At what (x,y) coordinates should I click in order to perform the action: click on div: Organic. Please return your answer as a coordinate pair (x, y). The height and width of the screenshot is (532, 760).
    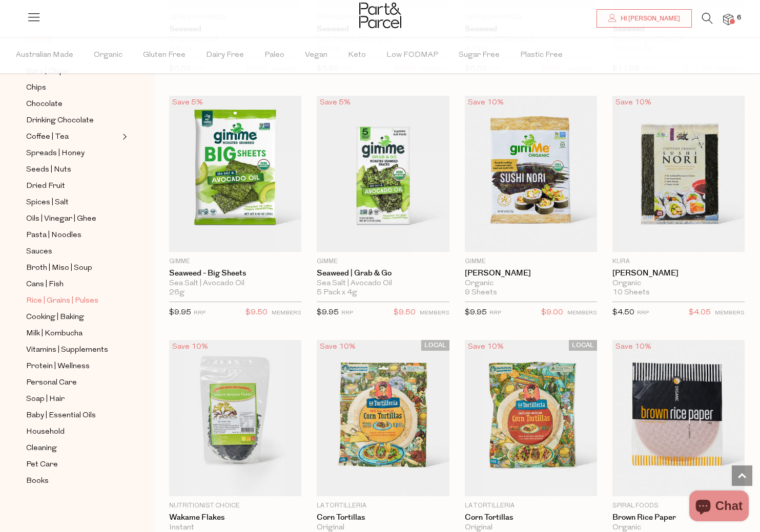
    Looking at the image, I should click on (531, 284).